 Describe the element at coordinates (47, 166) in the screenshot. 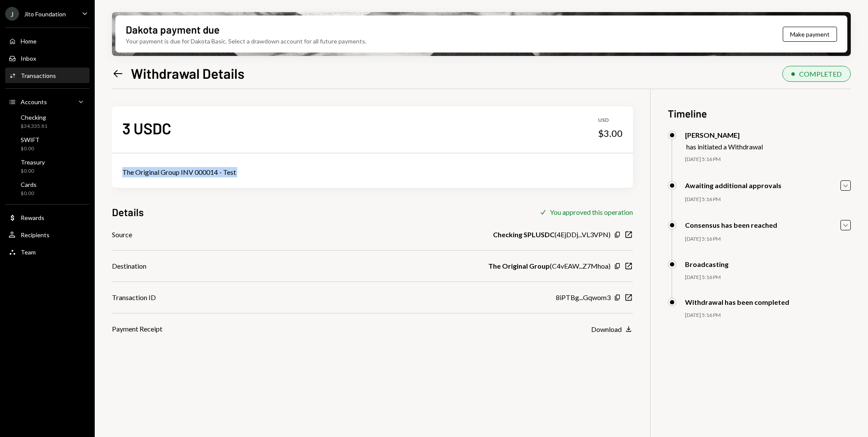

I see `a: Treasury$0.00` at that location.